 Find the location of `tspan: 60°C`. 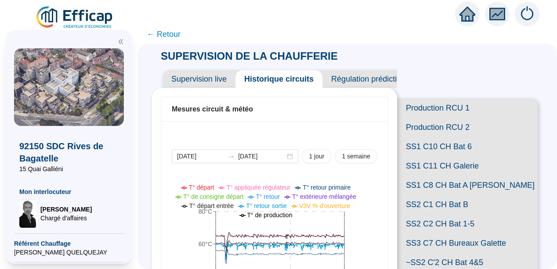

tspan: 60°C is located at coordinates (205, 244).